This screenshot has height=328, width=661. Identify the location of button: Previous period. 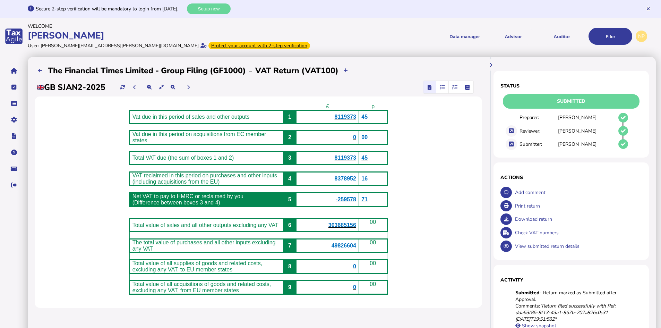
(135, 87).